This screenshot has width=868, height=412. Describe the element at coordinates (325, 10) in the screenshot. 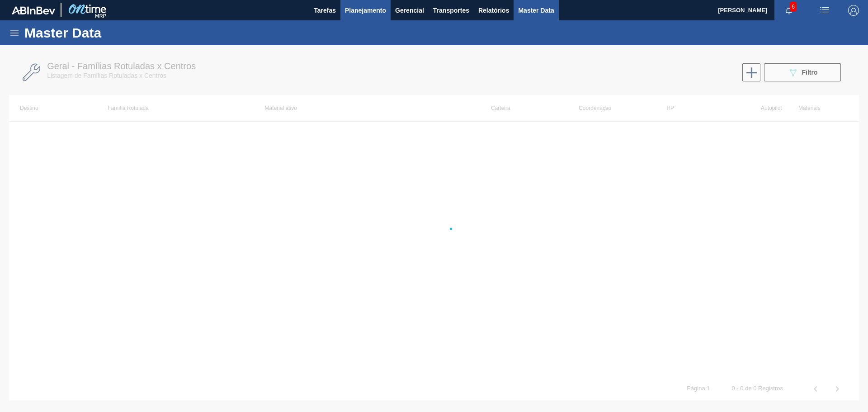

I see `span: Tarefas` at that location.